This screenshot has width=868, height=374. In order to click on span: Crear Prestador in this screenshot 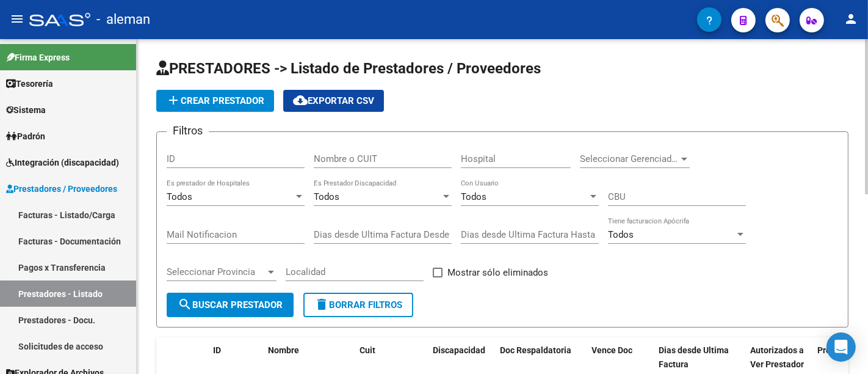, I will do `click(215, 101)`.